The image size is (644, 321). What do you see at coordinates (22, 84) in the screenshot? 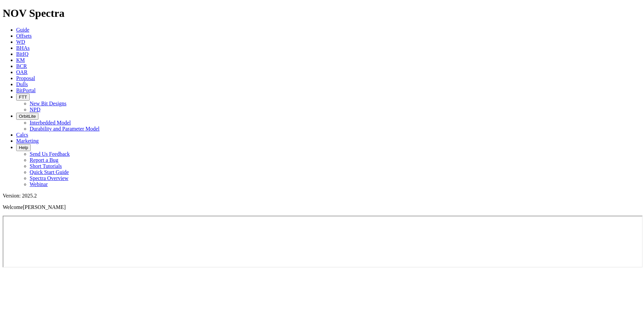
I see `a: Dulls` at bounding box center [22, 84].